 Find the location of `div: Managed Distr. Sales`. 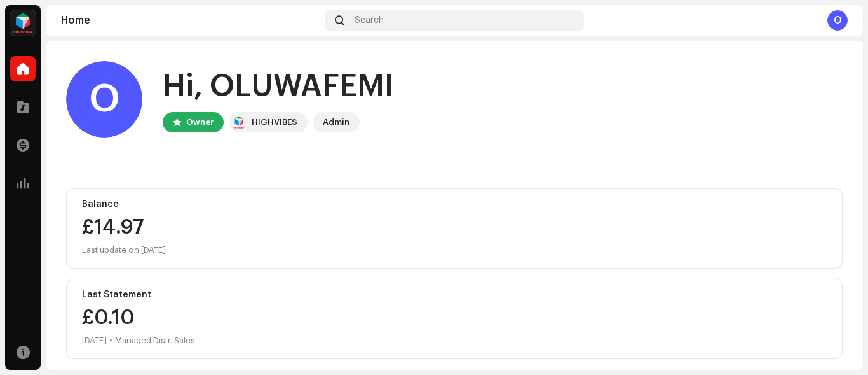

div: Managed Distr. Sales is located at coordinates (155, 341).